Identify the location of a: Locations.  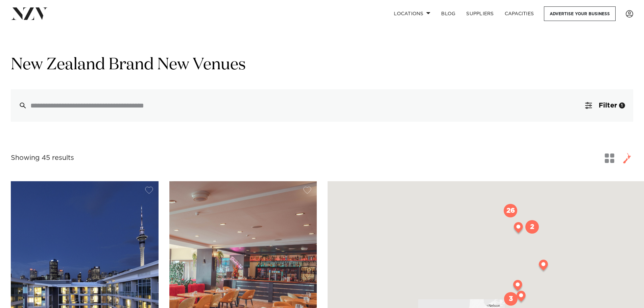
(412, 13).